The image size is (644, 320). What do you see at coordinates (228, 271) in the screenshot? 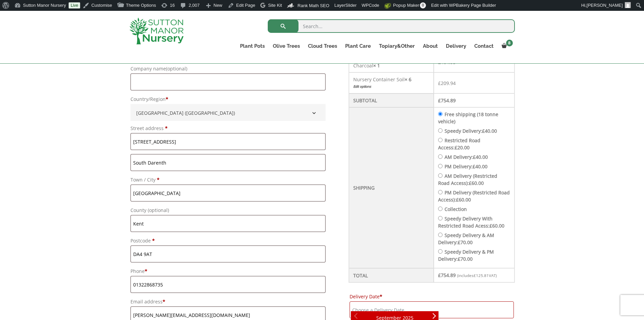
I see `label: Phone` at bounding box center [228, 271].